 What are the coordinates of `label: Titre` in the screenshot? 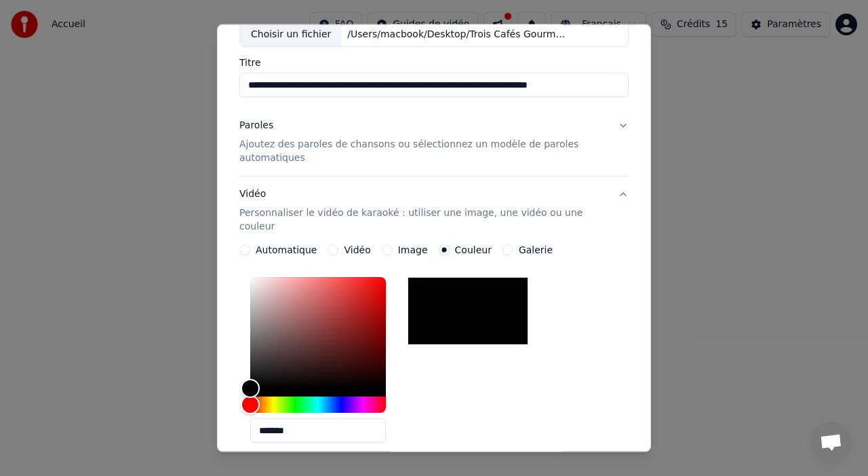 It's located at (434, 62).